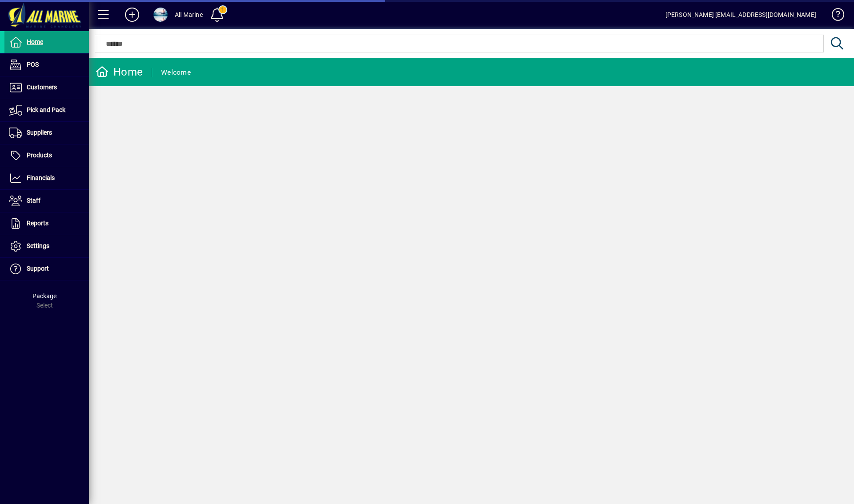 This screenshot has width=854, height=504. Describe the element at coordinates (37, 223) in the screenshot. I see `span: Reports` at that location.